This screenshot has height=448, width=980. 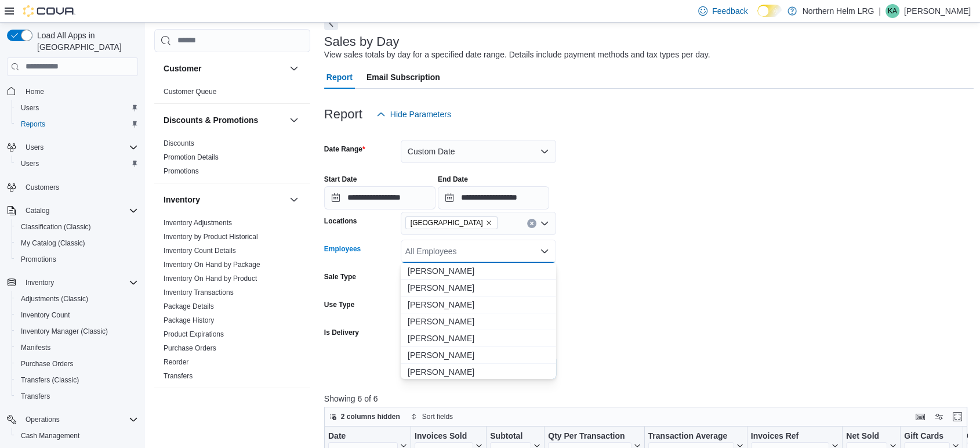 What do you see at coordinates (365, 416) in the screenshot?
I see `button: 2 columns hidden` at bounding box center [365, 416].